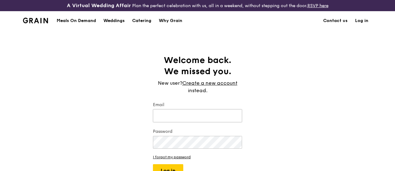  I want to click on a: Why Grain, so click(171, 21).